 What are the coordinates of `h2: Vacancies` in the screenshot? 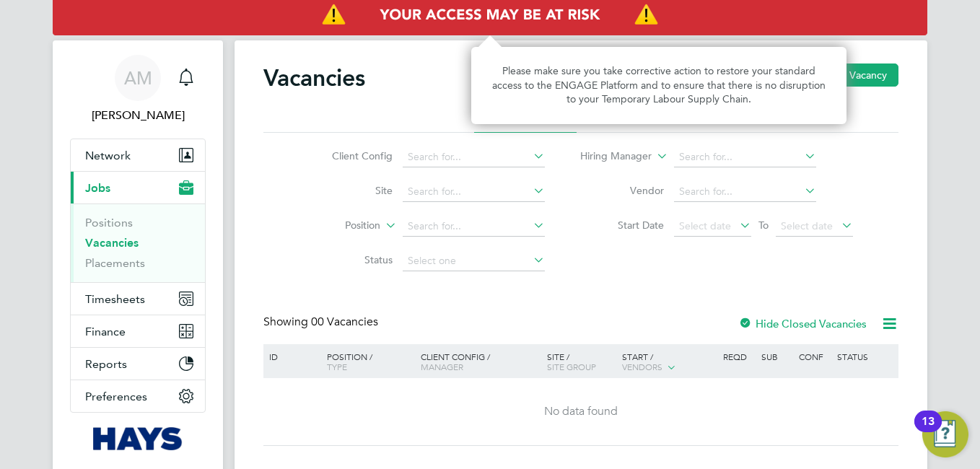 It's located at (314, 78).